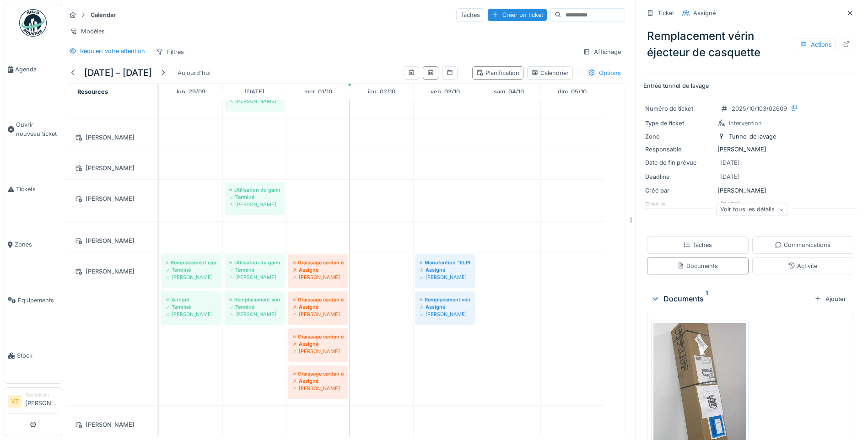  What do you see at coordinates (33, 355) in the screenshot?
I see `a: Stock` at bounding box center [33, 355].